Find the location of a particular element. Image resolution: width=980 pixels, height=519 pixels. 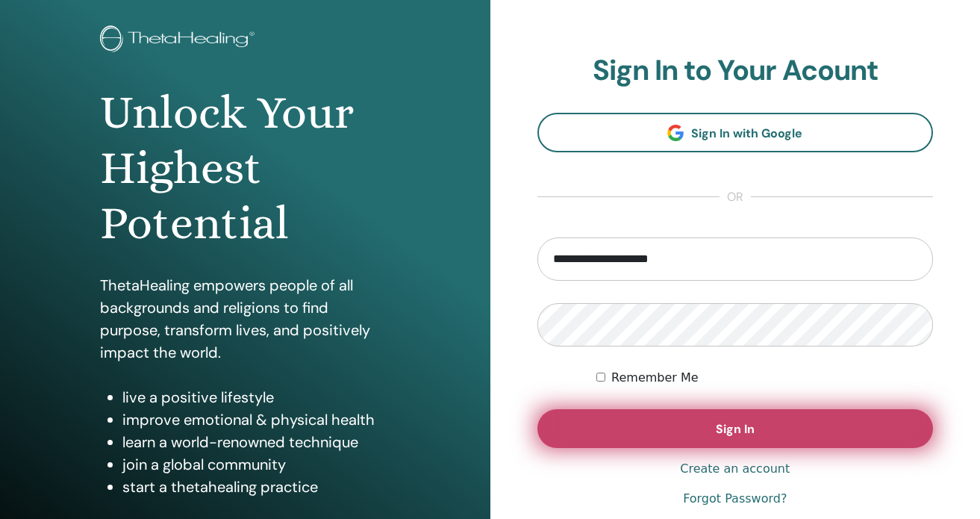

span: Sign In is located at coordinates (735, 429).